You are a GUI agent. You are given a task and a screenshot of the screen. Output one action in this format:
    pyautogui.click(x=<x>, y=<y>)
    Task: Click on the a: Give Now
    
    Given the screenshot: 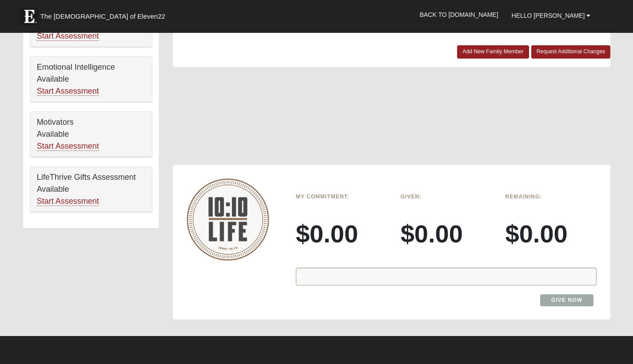 What is the action you would take?
    pyautogui.click(x=567, y=300)
    